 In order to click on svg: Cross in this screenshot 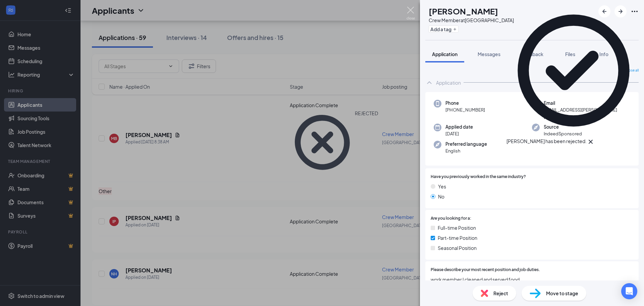, I will do `click(591, 142)`.